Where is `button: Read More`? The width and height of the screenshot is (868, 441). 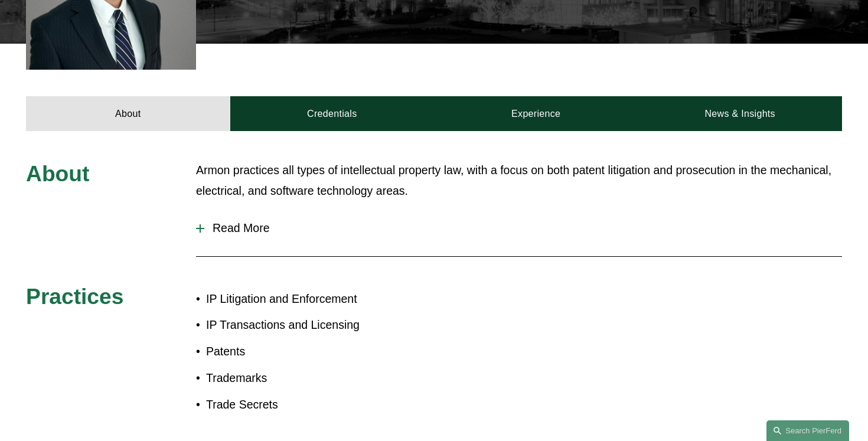 button: Read More is located at coordinates (519, 228).